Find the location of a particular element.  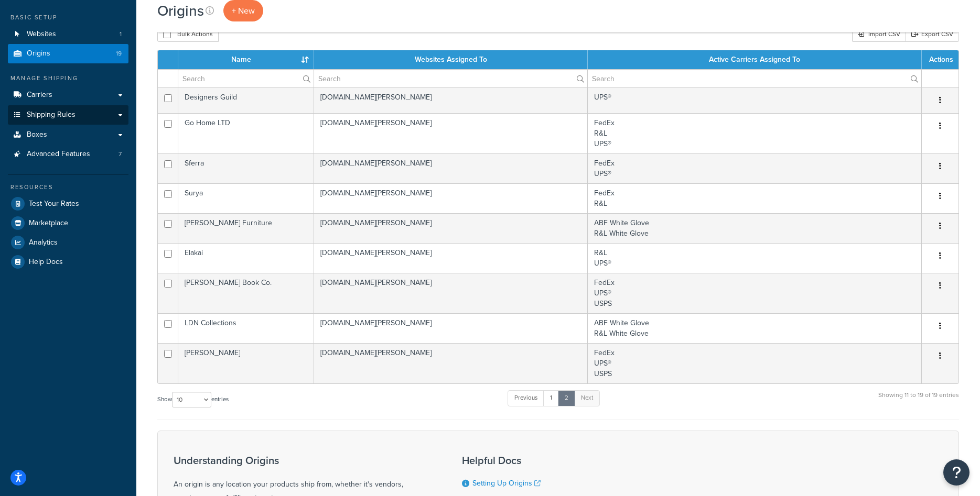

div: Manage Shipping is located at coordinates (68, 78).